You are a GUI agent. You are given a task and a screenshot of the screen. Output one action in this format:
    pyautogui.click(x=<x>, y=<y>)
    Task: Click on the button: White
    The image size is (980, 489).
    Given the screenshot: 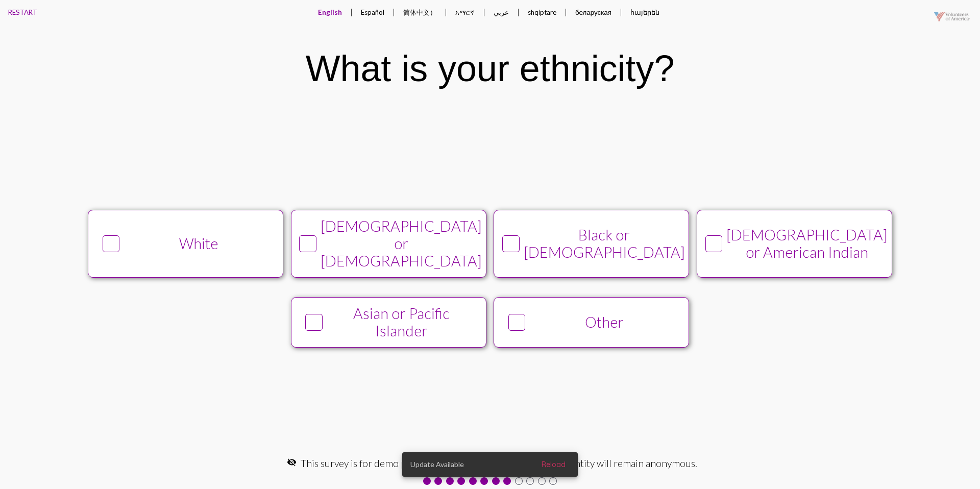 What is the action you would take?
    pyautogui.click(x=185, y=243)
    